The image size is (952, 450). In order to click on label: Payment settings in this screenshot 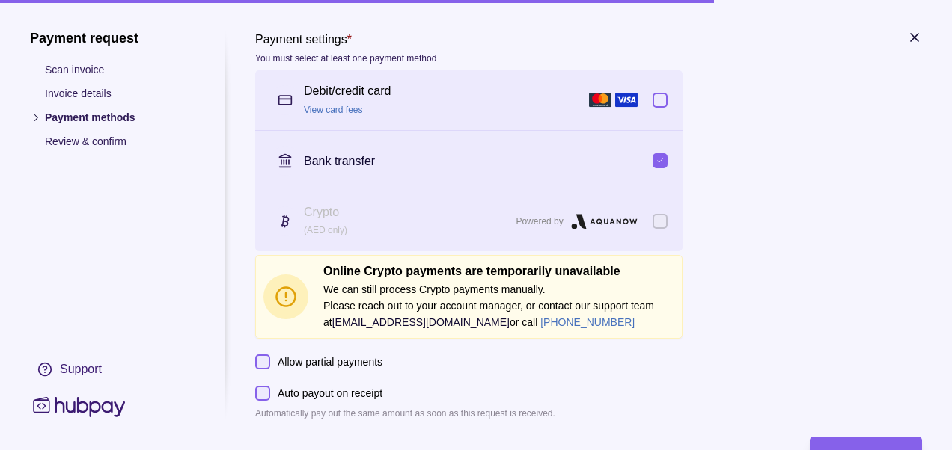, I will do `click(346, 48)`.